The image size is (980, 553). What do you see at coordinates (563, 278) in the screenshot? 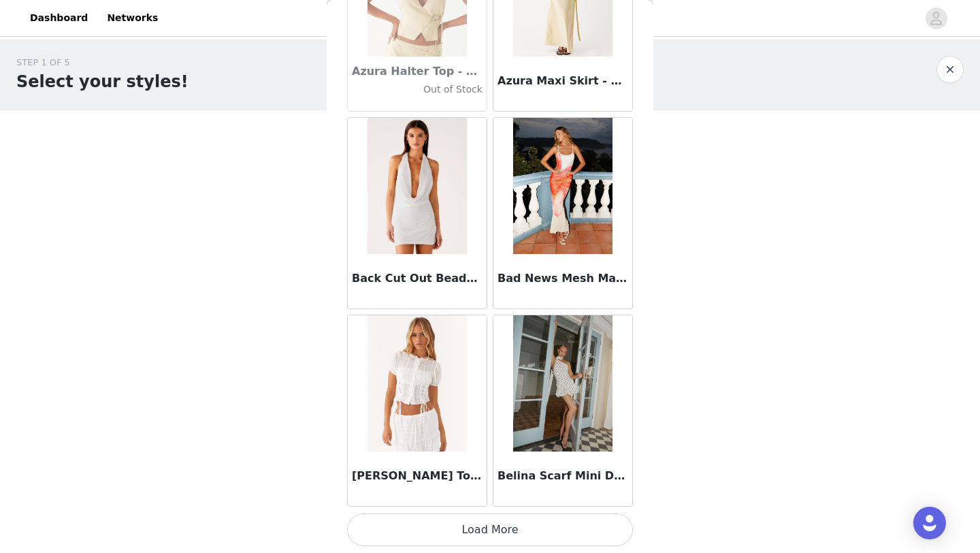
I see `h3: Bad News Mesh Maxi Dress - Yellow Floral` at bounding box center [563, 278].